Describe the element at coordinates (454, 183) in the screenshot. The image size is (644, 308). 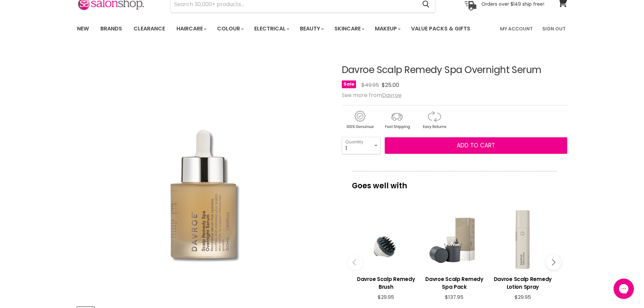
I see `p: Goes well with` at that location.